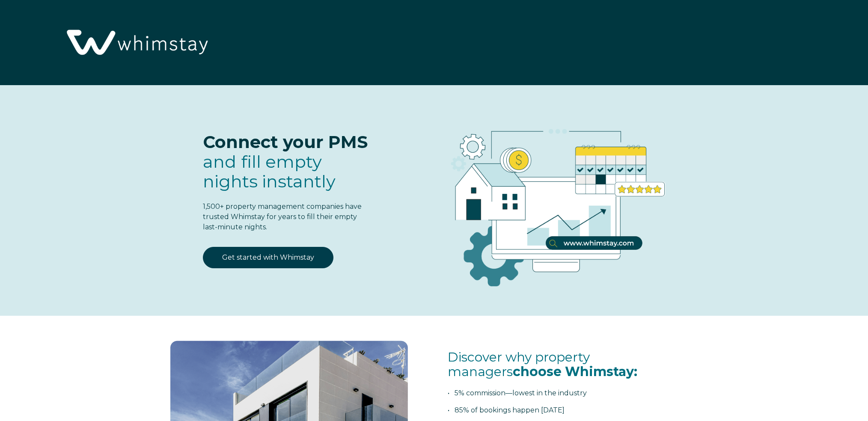 This screenshot has height=421, width=868. What do you see at coordinates (553, 201) in the screenshot?
I see `img: RBO Ilustrations-03` at bounding box center [553, 201].